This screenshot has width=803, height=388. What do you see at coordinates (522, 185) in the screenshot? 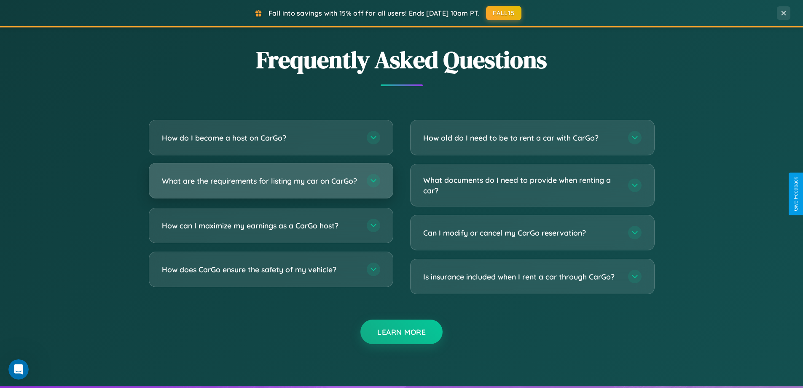
I see `h3: What documents do I need to provide when renting a car?` at bounding box center [522, 185].